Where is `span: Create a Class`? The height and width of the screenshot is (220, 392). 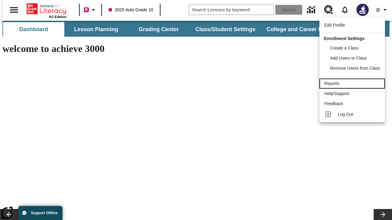 span: Create a Class is located at coordinates (344, 48).